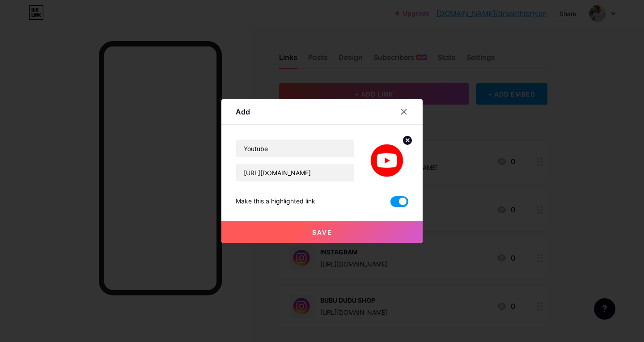  What do you see at coordinates (276, 202) in the screenshot?
I see `div: Make this a highlighted link` at bounding box center [276, 202].